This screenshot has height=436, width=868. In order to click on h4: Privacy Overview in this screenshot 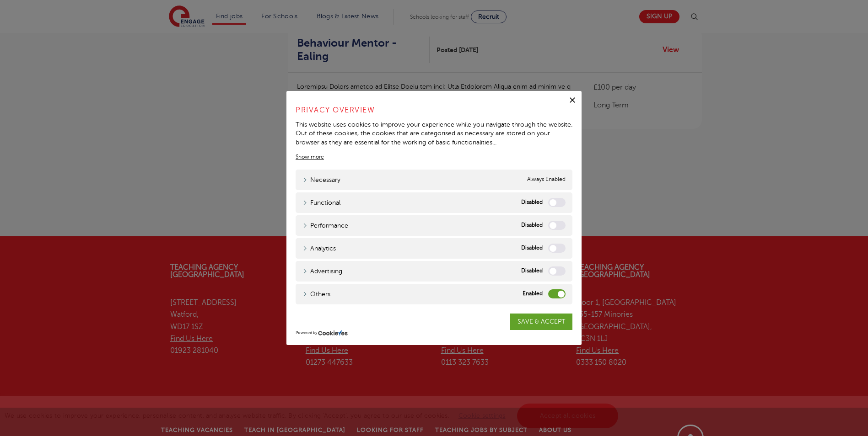, I will do `click(434, 110)`.